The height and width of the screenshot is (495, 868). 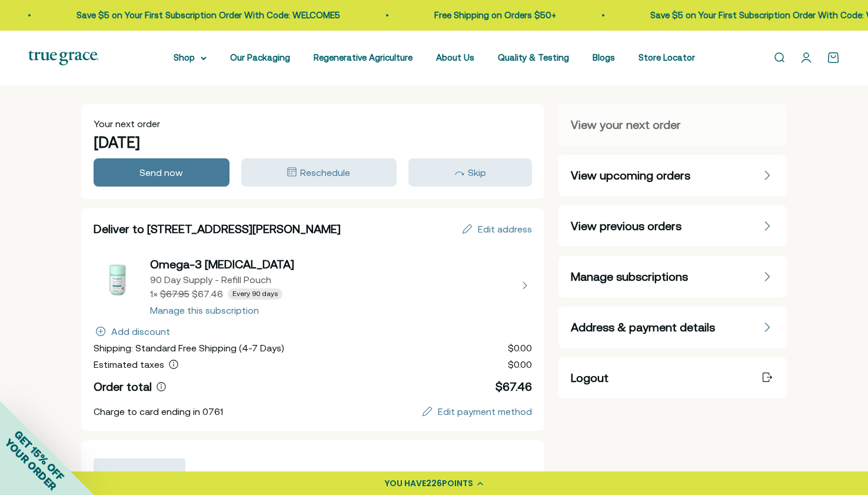 I want to click on div: Edit payment method, so click(x=485, y=411).